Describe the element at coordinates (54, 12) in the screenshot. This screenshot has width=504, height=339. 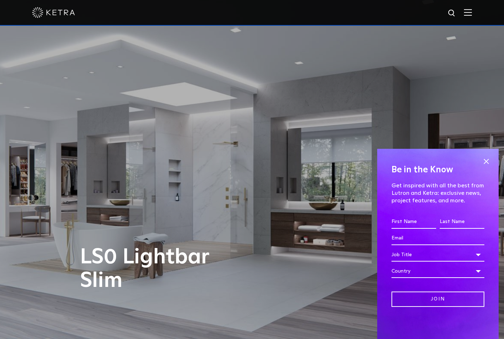
I see `img: ketra-logo-2019-white` at that location.